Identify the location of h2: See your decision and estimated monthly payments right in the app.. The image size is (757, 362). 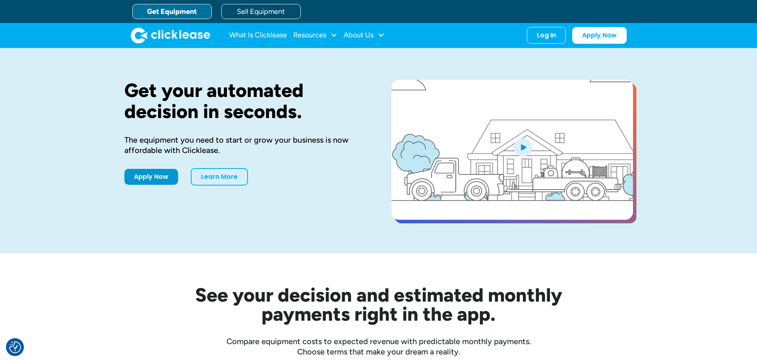
(379, 304).